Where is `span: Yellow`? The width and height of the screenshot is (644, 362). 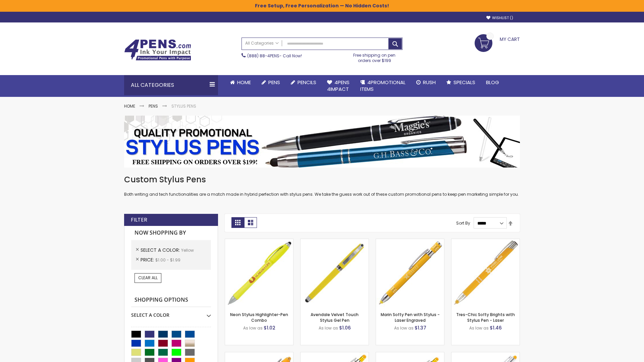 span: Yellow is located at coordinates (188, 250).